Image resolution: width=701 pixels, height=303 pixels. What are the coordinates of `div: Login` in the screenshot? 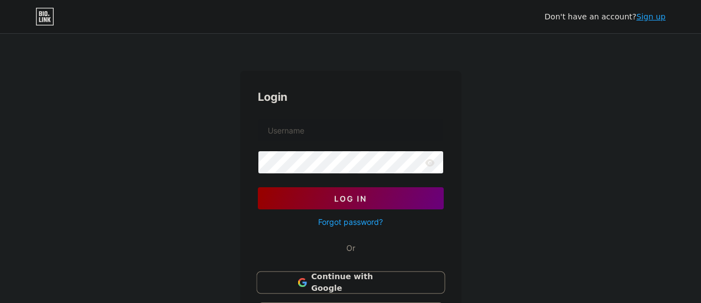 It's located at (351, 97).